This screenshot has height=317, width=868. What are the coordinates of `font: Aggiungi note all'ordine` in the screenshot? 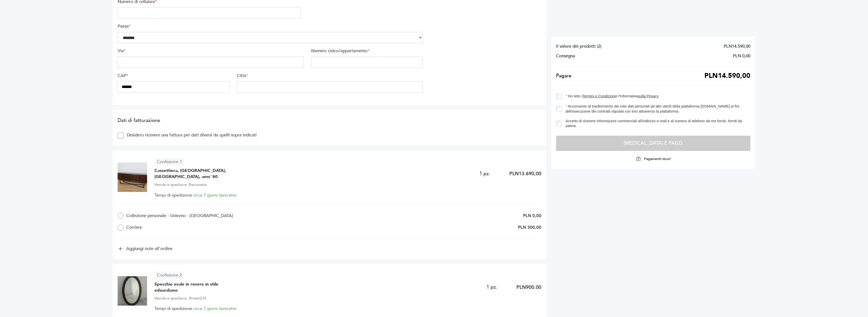 It's located at (150, 249).